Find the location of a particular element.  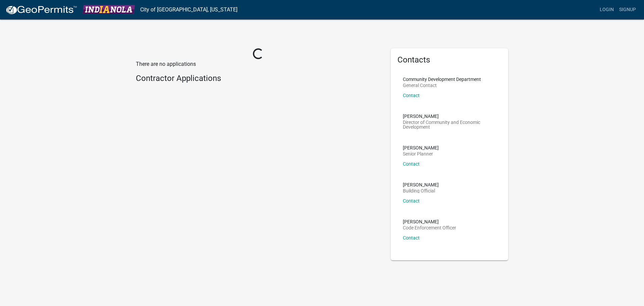

p: There are no applications is located at coordinates (258, 64).